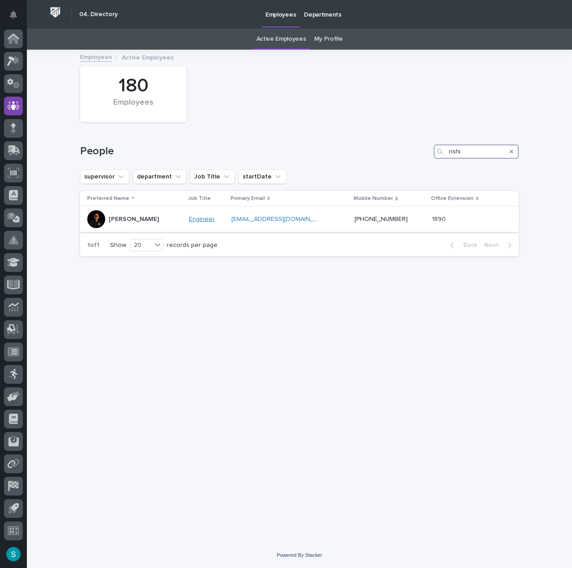 Image resolution: width=572 pixels, height=568 pixels. I want to click on p: Job Title, so click(199, 199).